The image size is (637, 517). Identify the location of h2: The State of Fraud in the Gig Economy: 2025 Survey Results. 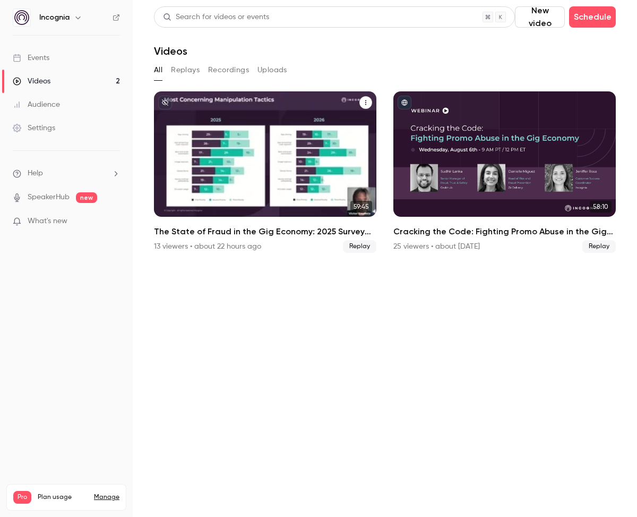
(265, 232).